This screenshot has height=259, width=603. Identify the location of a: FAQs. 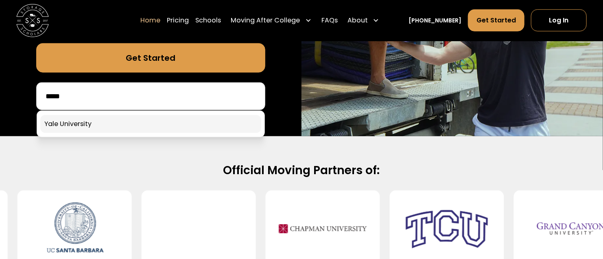
(330, 20).